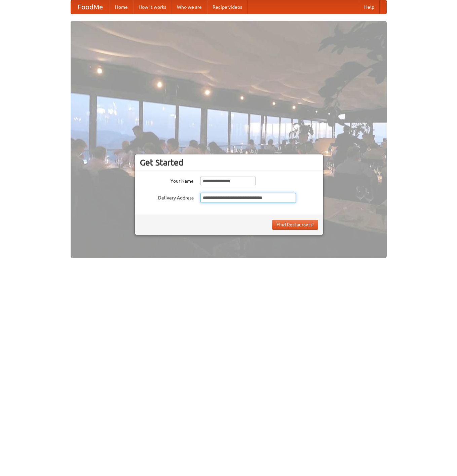 This screenshot has height=476, width=457. What do you see at coordinates (166, 180) in the screenshot?
I see `label: Your Name` at bounding box center [166, 180].